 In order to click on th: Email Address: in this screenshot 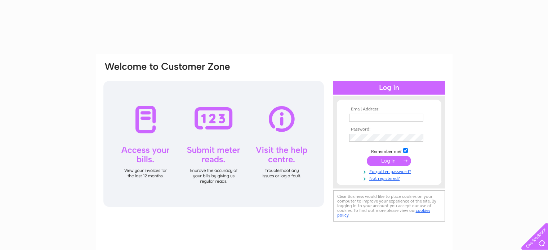, I will do `click(389, 109)`.